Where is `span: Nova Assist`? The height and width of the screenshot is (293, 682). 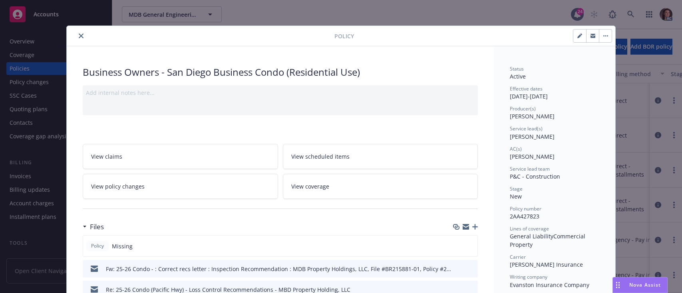 span: Nova Assist is located at coordinates (644, 285).